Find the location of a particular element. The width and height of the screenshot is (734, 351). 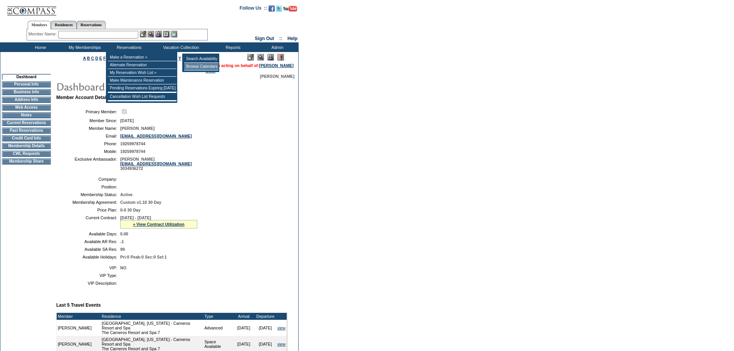

img: Become our fan on Facebook is located at coordinates (272, 8).